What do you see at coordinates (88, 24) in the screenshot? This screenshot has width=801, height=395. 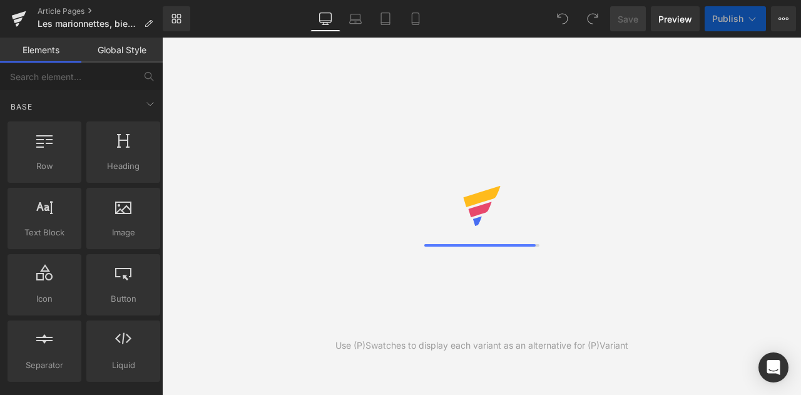 I see `span: Les marionnettes, bien plus que des chaussettes` at bounding box center [88, 24].